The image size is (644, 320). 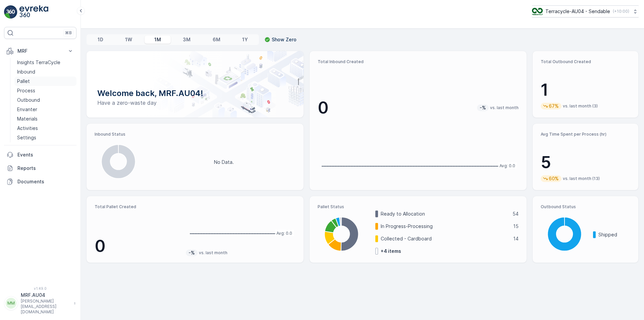 What do you see at coordinates (445, 214) in the screenshot?
I see `p: Ready to Allocation` at bounding box center [445, 214].